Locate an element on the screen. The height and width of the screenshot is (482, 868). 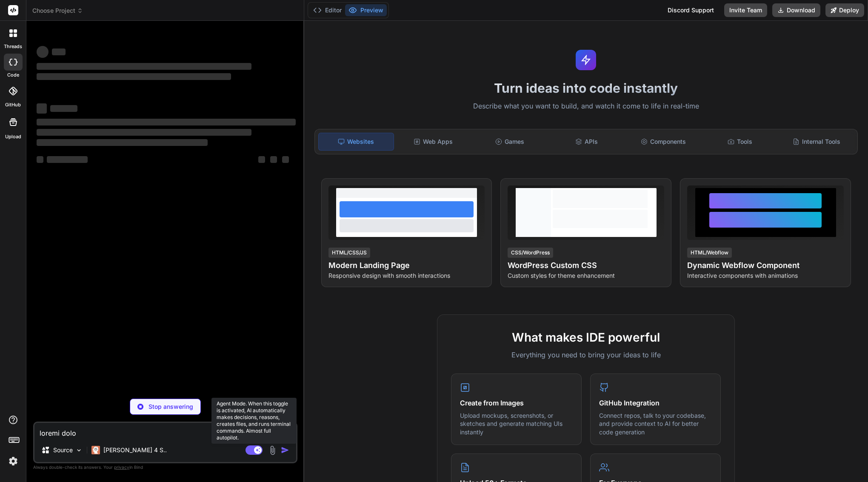
div: APIs is located at coordinates (586, 142).